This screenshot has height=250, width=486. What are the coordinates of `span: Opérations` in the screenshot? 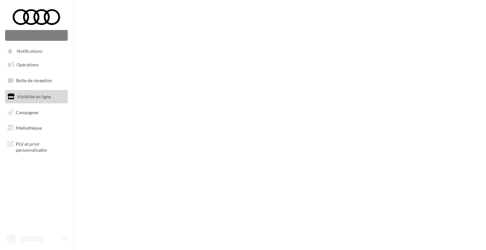 It's located at (28, 64).